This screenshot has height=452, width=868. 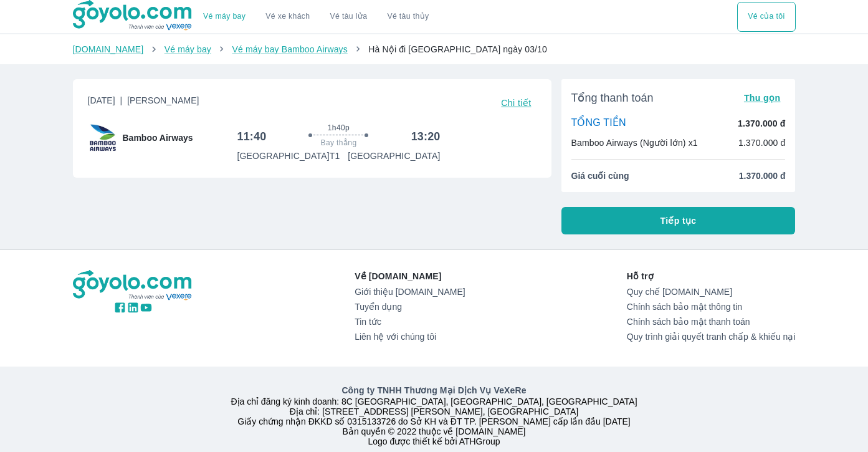 I want to click on a: Vé xe khách, so click(x=287, y=16).